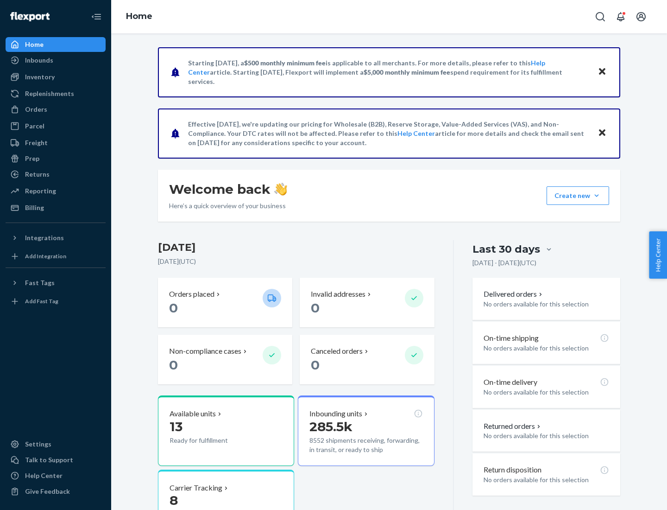  Describe the element at coordinates (40, 283) in the screenshot. I see `div: Fast Tags` at that location.